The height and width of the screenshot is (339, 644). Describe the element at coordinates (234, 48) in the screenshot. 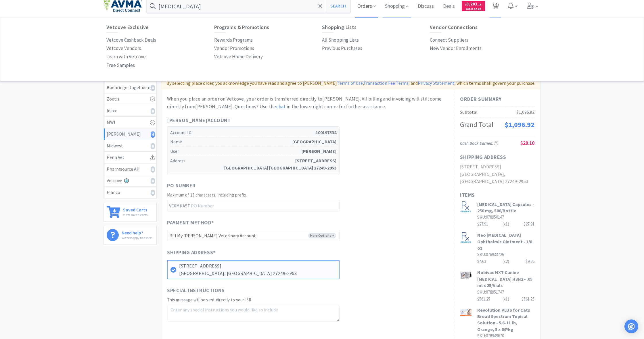

I see `p: Vendor Promotions` at that location.